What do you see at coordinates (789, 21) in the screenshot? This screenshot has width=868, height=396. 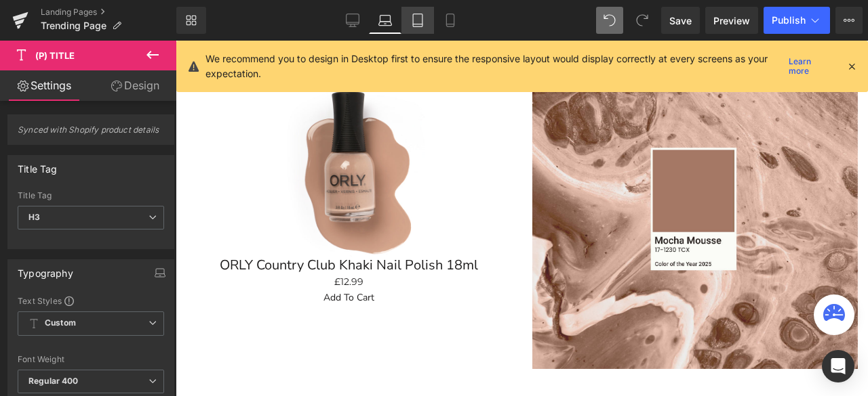 I see `span: Publish` at bounding box center [789, 21].